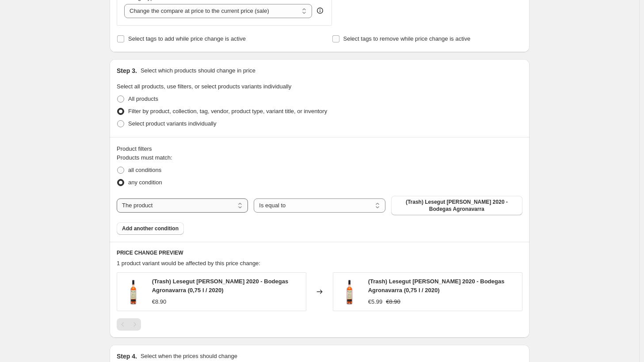 This screenshot has height=362, width=644. I want to click on span: 1 product variant would be affected by this price change:, so click(188, 263).